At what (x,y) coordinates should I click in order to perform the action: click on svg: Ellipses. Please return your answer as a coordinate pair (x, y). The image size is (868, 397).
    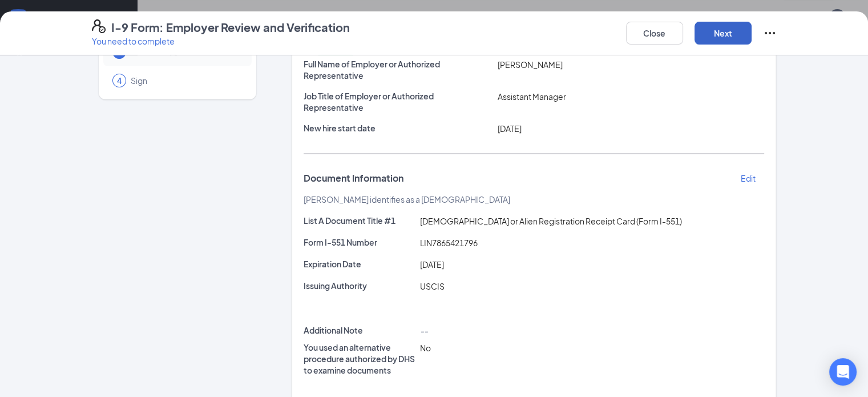
    Looking at the image, I should click on (770, 33).